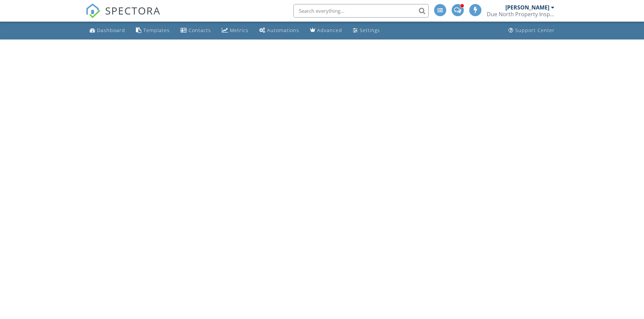 The width and height of the screenshot is (644, 319). What do you see at coordinates (370, 30) in the screenshot?
I see `div: Settings` at bounding box center [370, 30].